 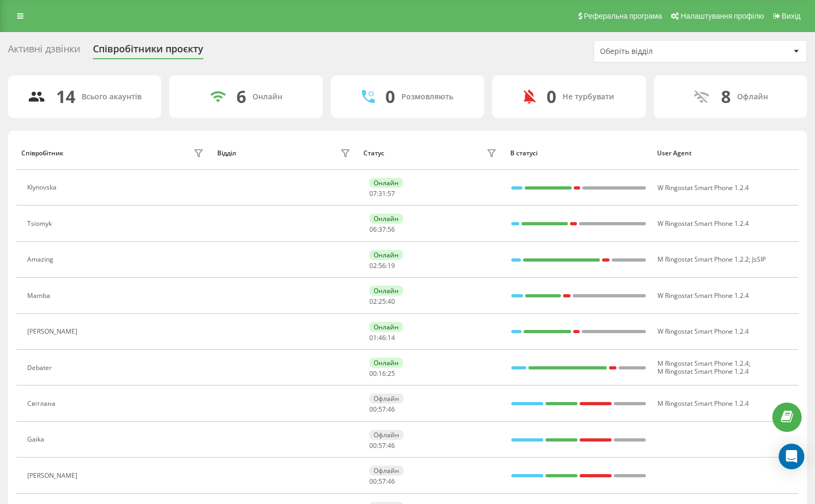 I want to click on div: Оберіть відділ, so click(x=664, y=51).